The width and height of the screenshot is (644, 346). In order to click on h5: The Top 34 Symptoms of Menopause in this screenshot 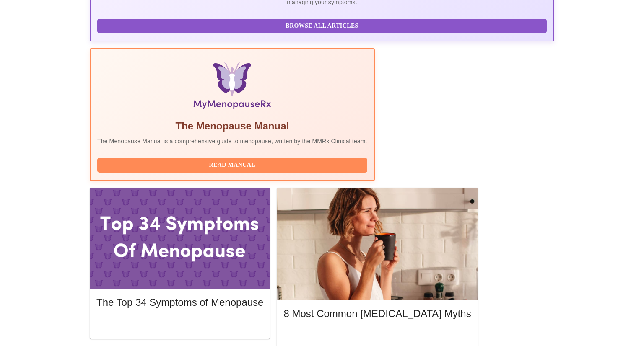, I will do `click(180, 303)`.